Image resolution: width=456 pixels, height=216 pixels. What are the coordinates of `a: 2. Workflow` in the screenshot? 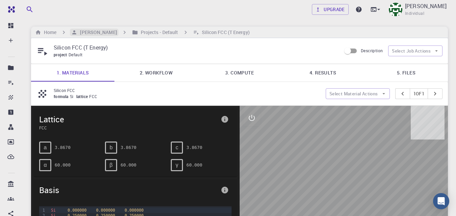 It's located at (156, 73).